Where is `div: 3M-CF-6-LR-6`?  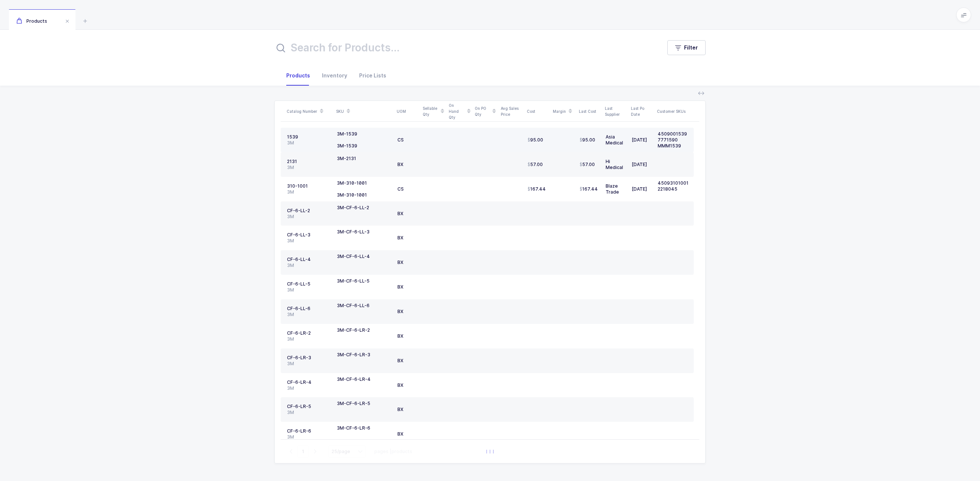 div: 3M-CF-6-LR-6 is located at coordinates (354, 428).